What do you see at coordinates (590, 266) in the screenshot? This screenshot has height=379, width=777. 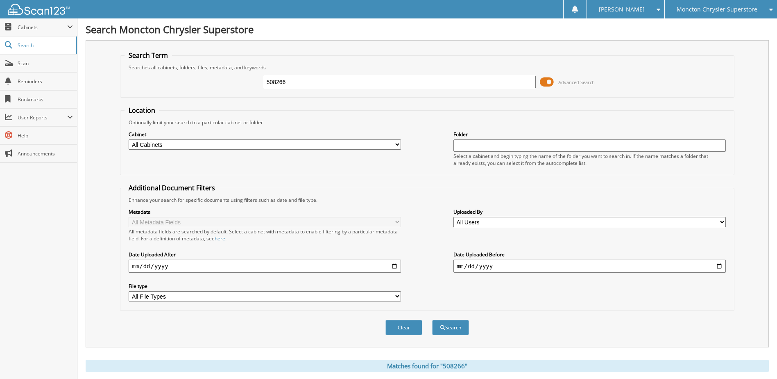 I see `input: end` at bounding box center [590, 266].